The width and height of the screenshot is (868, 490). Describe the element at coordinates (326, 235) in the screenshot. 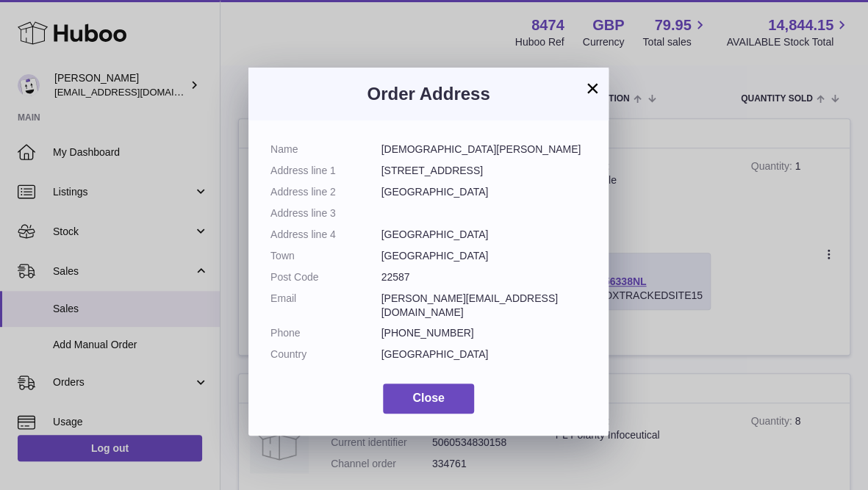

I see `dt: Address line 4` at that location.